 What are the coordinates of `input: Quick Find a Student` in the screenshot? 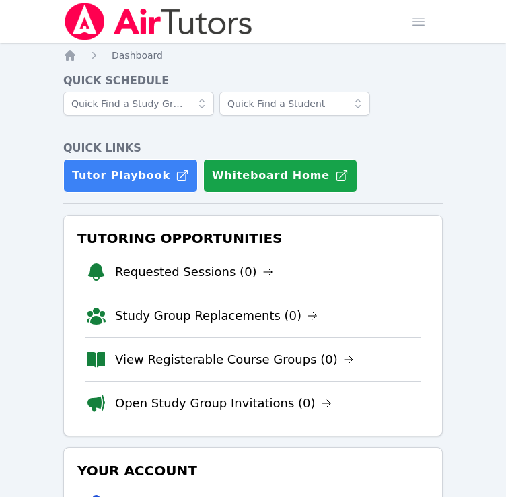 It's located at (295, 104).